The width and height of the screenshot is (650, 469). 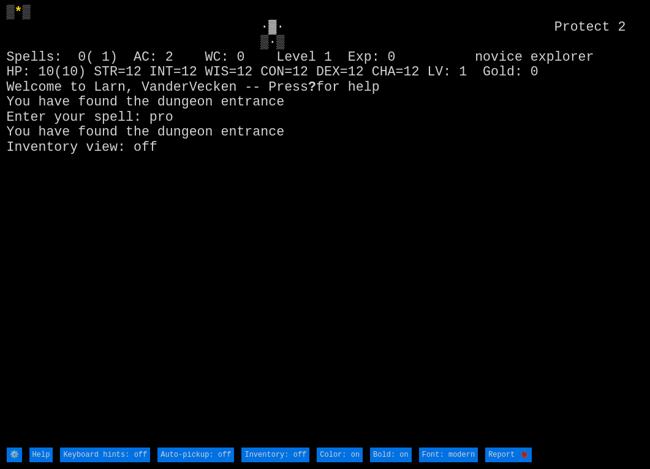 I want to click on input: Color: on, so click(x=339, y=455).